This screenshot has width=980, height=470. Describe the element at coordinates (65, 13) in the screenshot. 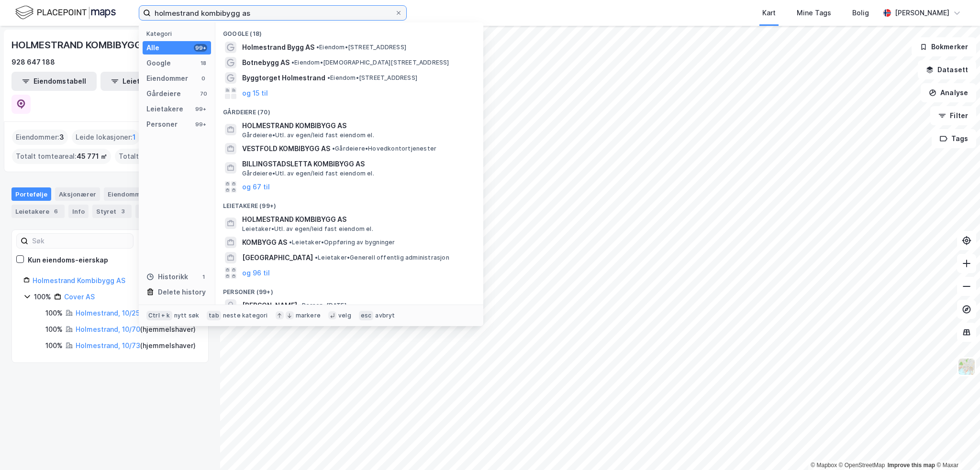

I see `img: logo.f888ab2527a4732fd821a326f86c7f29.svg` at that location.